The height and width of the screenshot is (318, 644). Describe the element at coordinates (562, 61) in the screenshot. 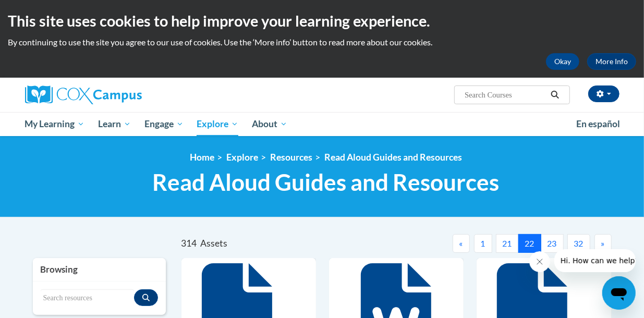

I see `button: Okay` at that location.